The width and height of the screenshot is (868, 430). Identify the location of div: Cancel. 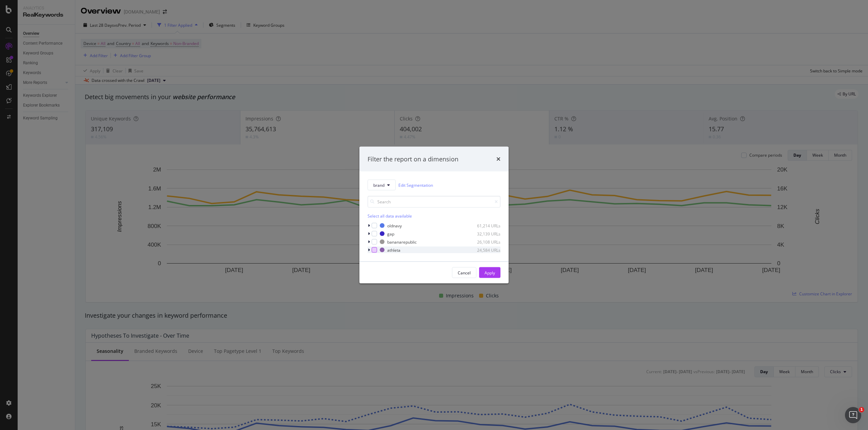
(464, 273).